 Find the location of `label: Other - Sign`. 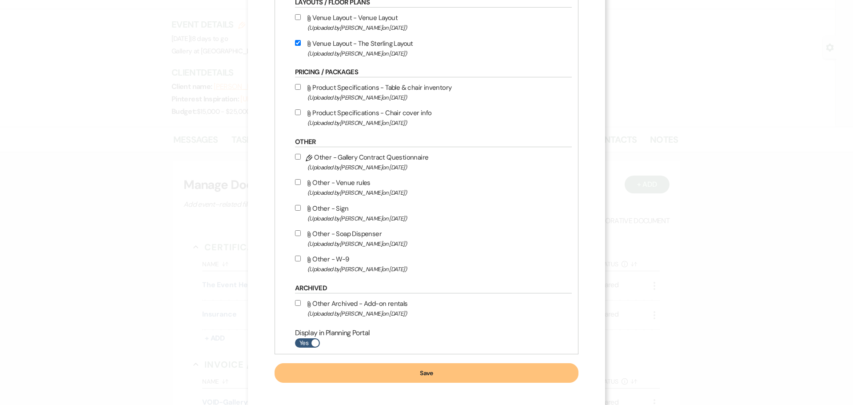

label: Other - Sign is located at coordinates (431, 213).